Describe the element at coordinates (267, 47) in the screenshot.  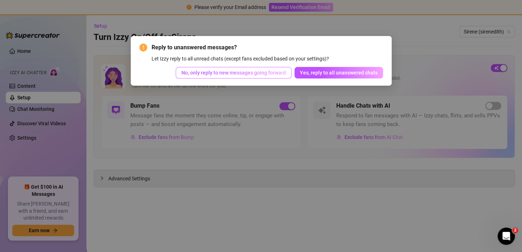
I see `span: Reply to unanswered messages?` at that location.